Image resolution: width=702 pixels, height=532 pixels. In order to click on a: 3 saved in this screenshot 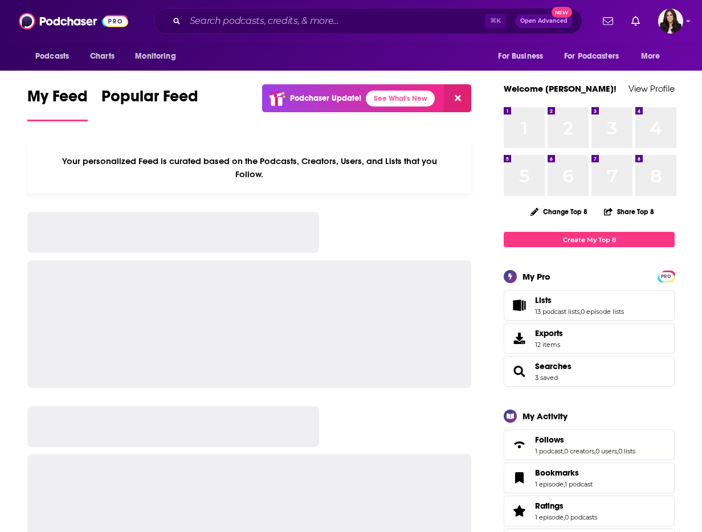, I will do `click(546, 378)`.